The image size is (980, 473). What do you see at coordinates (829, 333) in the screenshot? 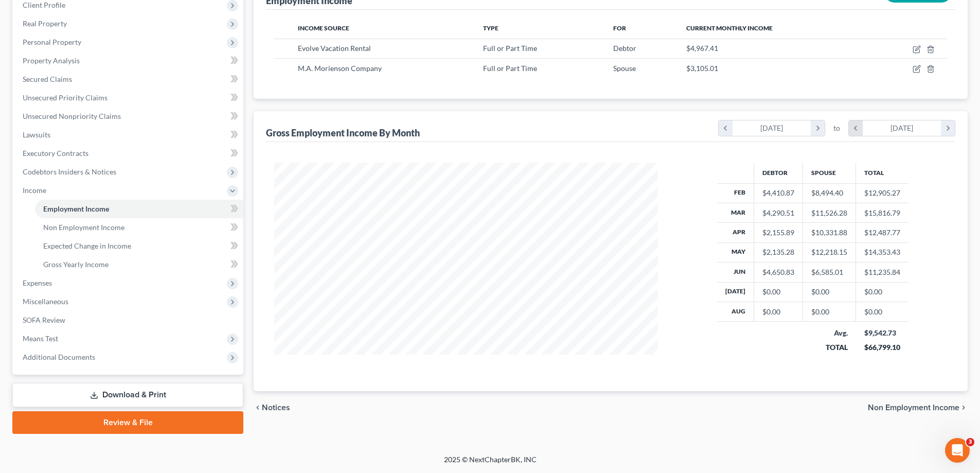
I see `div: Avg.` at bounding box center [829, 333].